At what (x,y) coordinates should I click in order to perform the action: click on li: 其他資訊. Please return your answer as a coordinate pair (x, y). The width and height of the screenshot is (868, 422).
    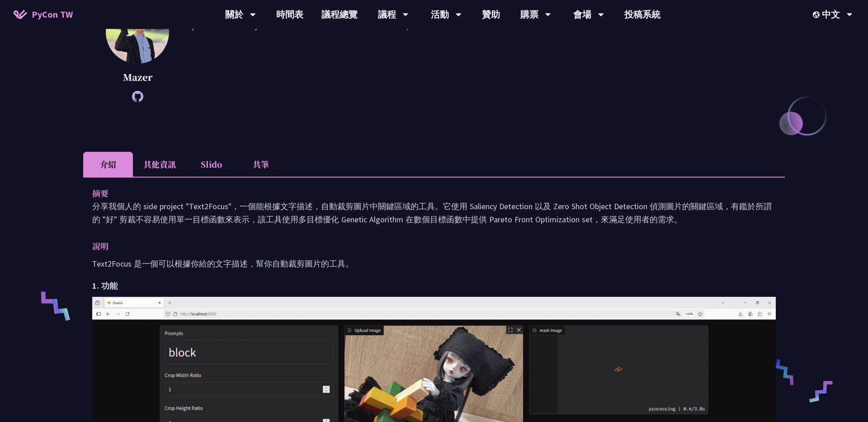
    Looking at the image, I should click on (160, 164).